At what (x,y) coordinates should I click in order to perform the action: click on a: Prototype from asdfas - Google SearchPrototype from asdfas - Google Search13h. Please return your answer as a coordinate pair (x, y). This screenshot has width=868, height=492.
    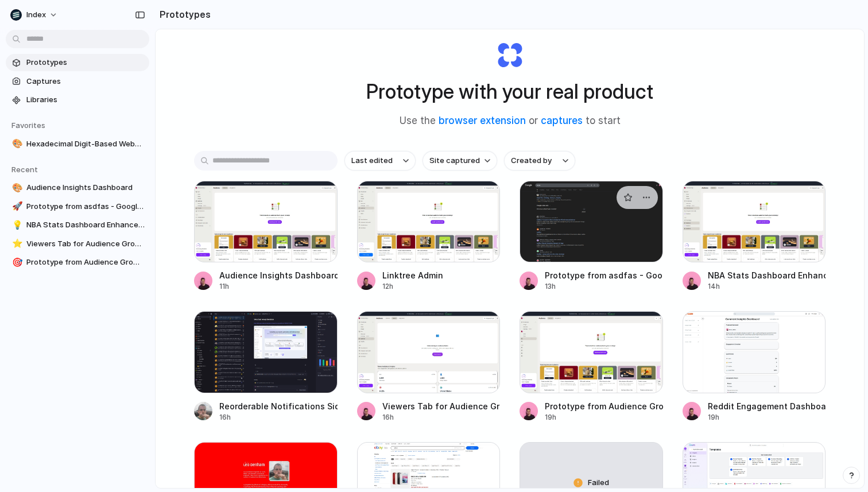
    Looking at the image, I should click on (591, 236).